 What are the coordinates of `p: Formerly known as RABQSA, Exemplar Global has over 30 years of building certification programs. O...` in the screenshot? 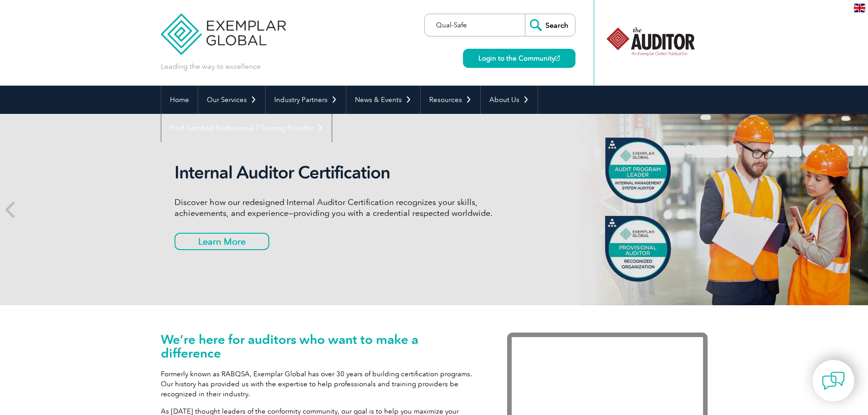 It's located at (320, 384).